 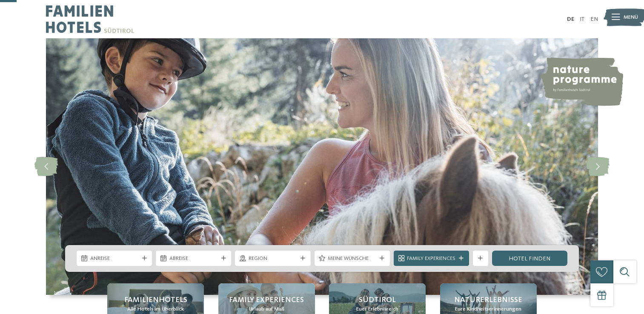 What do you see at coordinates (322, 166) in the screenshot?
I see `img: Familienhotels Südtirol: The happy family places` at bounding box center [322, 166].